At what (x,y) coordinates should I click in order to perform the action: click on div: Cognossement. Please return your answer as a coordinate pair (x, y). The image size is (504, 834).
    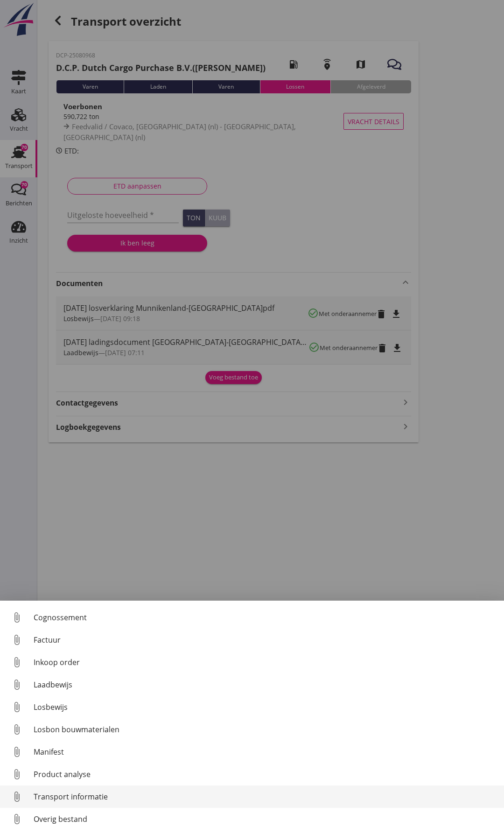
    Looking at the image, I should click on (265, 617).